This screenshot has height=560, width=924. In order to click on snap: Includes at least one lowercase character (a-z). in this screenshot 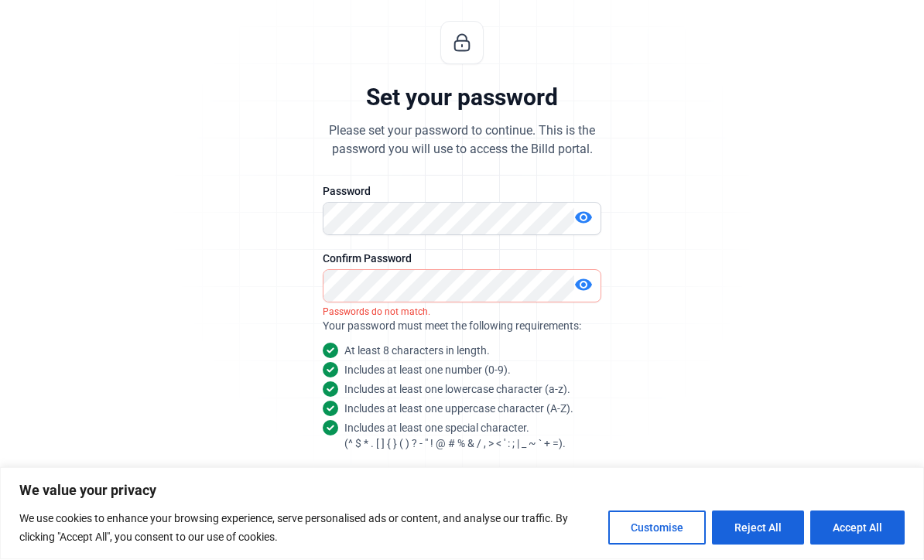, I will do `click(457, 390)`.